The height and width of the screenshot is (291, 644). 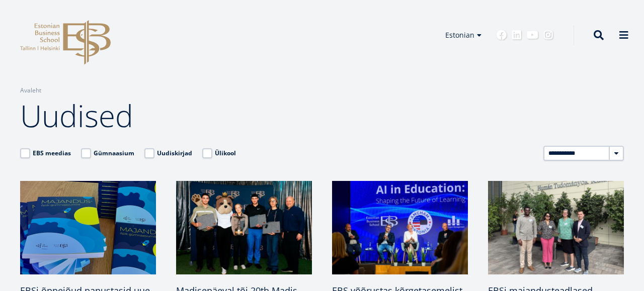 I want to click on img: Majandusõpik, so click(x=88, y=228).